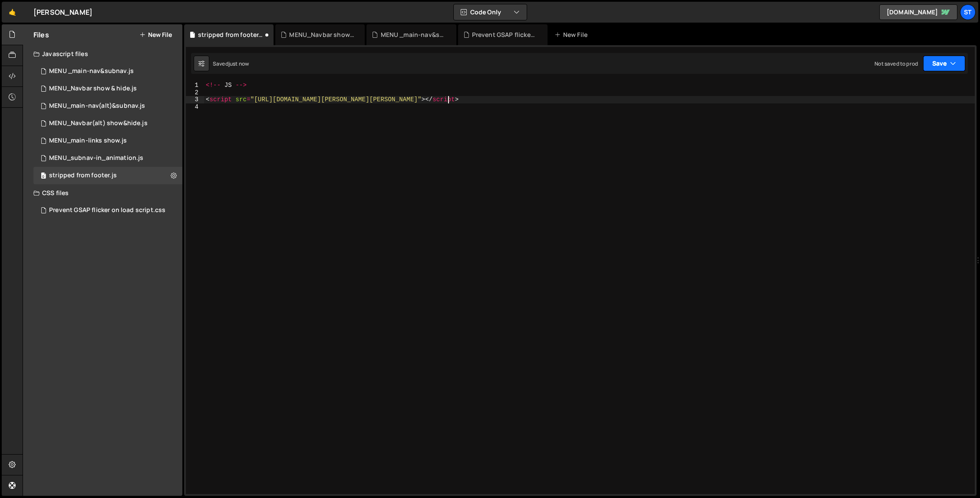 This screenshot has height=498, width=980. What do you see at coordinates (107, 210) in the screenshot?
I see `div: 16445/45833.css` at bounding box center [107, 210].